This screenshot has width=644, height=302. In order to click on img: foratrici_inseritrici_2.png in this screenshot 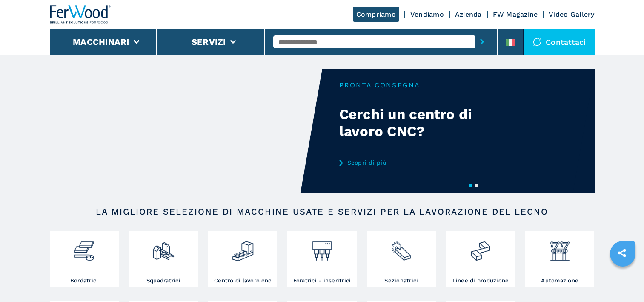, I will do `click(322, 248)`.